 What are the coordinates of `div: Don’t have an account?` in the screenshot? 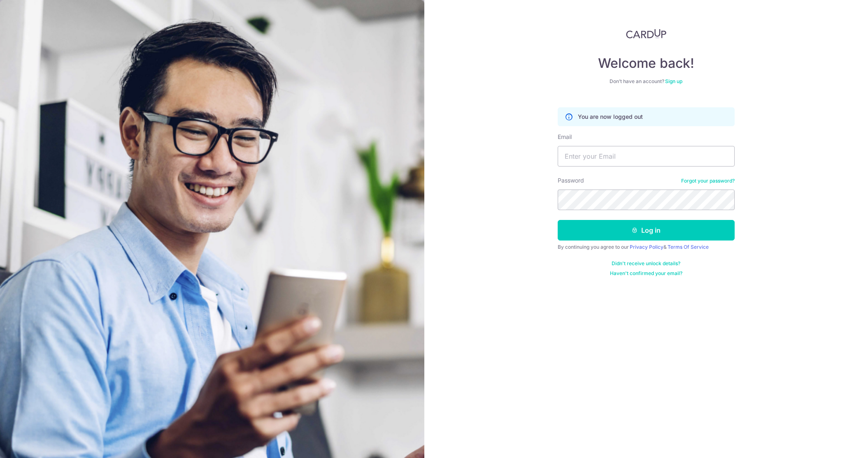 It's located at (646, 81).